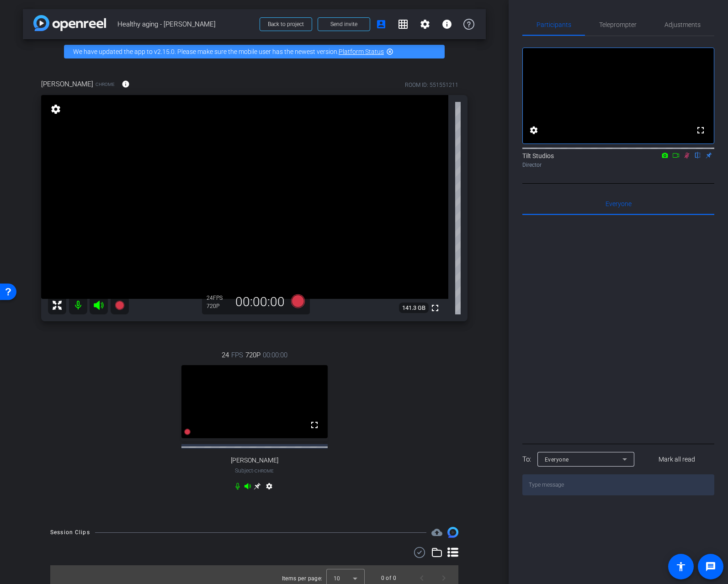 This screenshot has width=728, height=584. I want to click on div: 24, so click(218, 298).